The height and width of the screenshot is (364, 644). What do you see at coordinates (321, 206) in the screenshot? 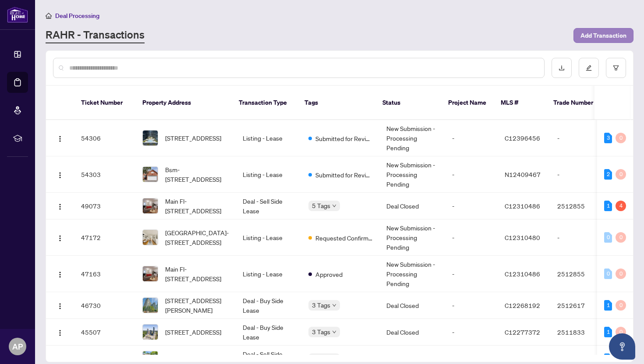
I see `span: 5 Tags` at bounding box center [321, 206].